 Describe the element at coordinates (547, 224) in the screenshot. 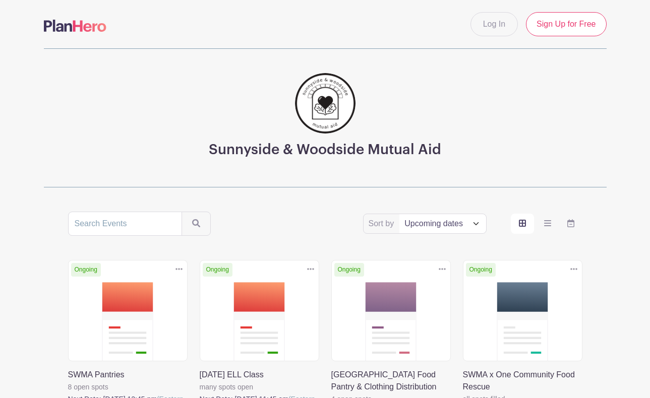

I see `div: order and view` at that location.